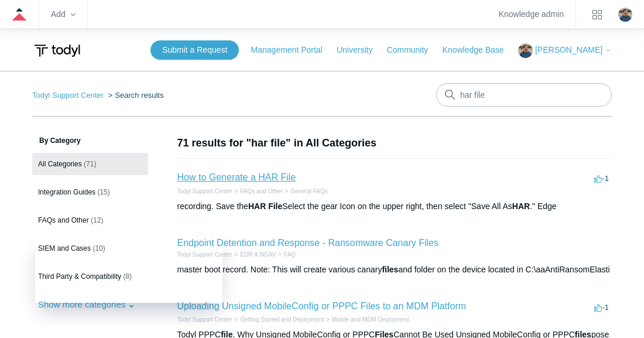 Image resolution: width=644 pixels, height=338 pixels. I want to click on span: (71), so click(90, 164).